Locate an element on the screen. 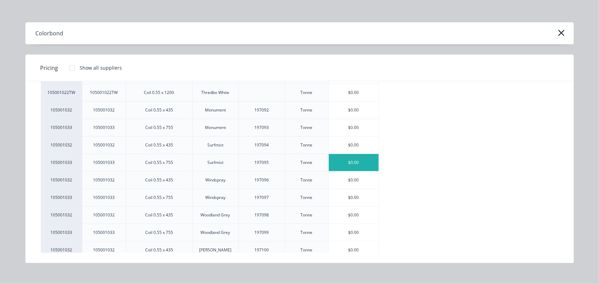 Image resolution: width=599 pixels, height=284 pixels. div: 197095 is located at coordinates (262, 163).